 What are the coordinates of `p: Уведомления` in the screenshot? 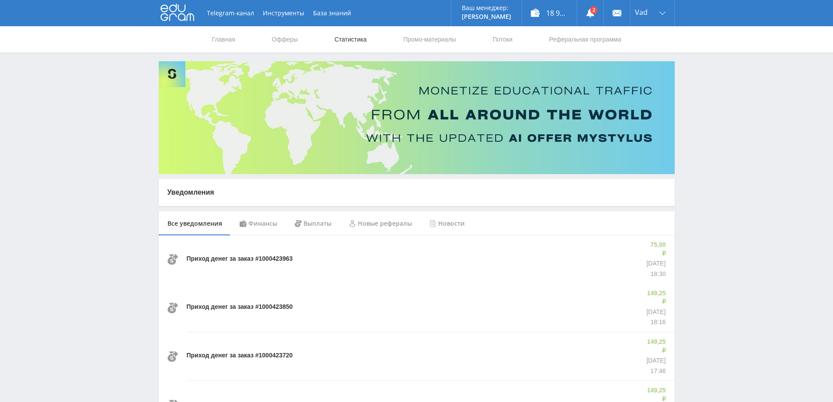 It's located at (417, 192).